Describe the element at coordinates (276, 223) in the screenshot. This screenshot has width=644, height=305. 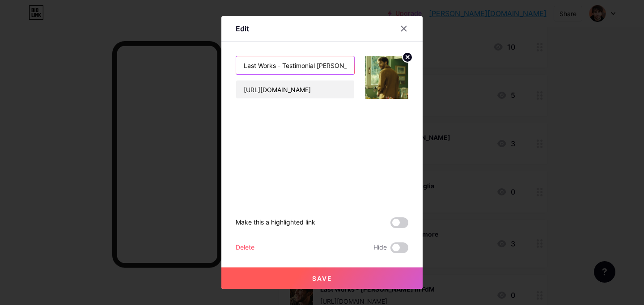
I see `div: Make this a highlighted link` at that location.